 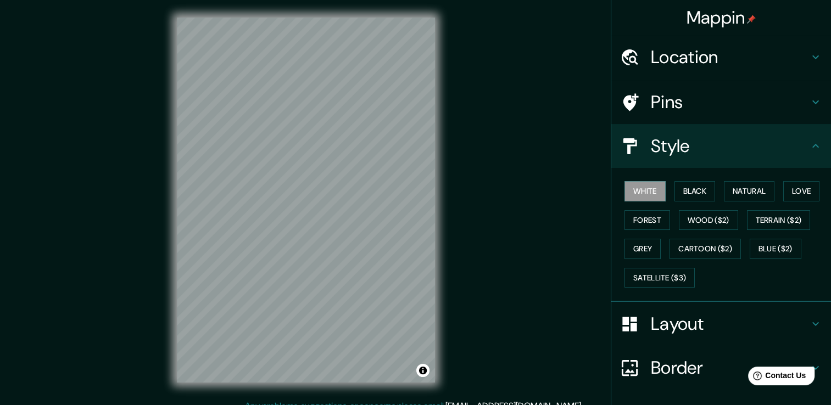 What do you see at coordinates (642, 249) in the screenshot?
I see `button: Grey` at bounding box center [642, 249].